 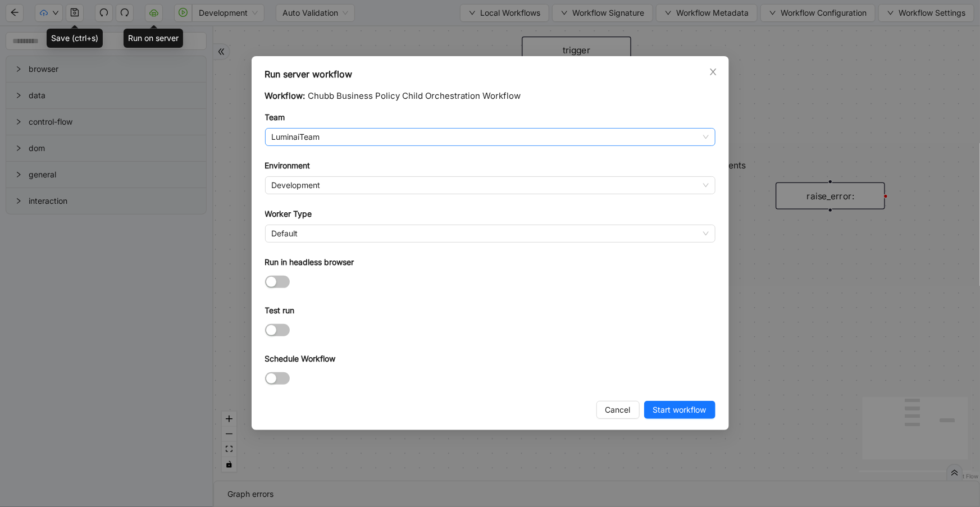 What do you see at coordinates (277, 282) in the screenshot?
I see `button: Run in headless browser` at bounding box center [277, 282].